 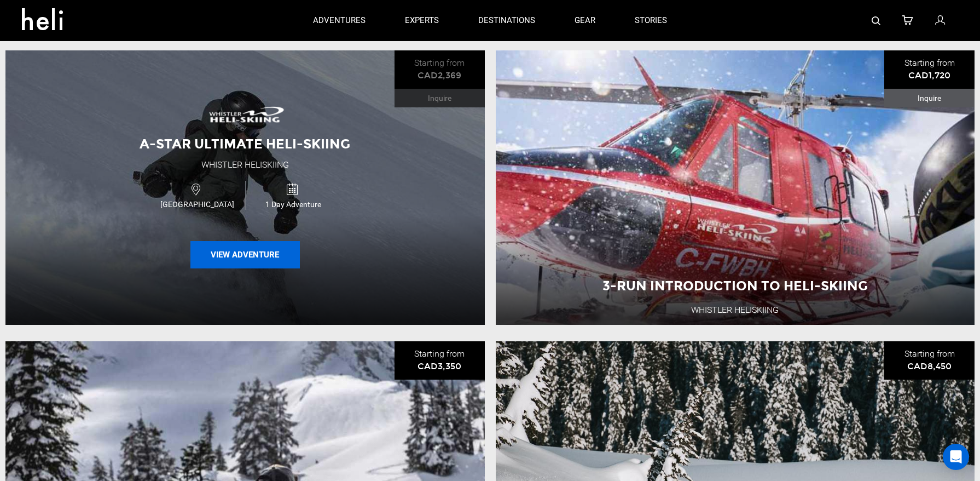 I want to click on img: images, so click(x=245, y=114).